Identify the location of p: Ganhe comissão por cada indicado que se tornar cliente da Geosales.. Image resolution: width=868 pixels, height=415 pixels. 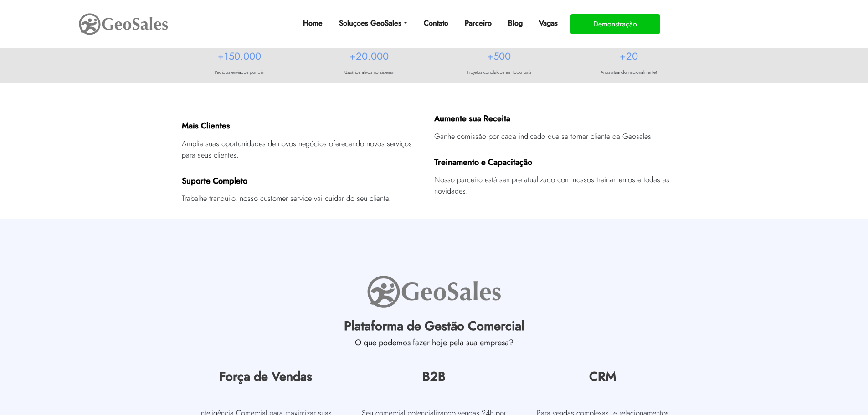
(544, 136).